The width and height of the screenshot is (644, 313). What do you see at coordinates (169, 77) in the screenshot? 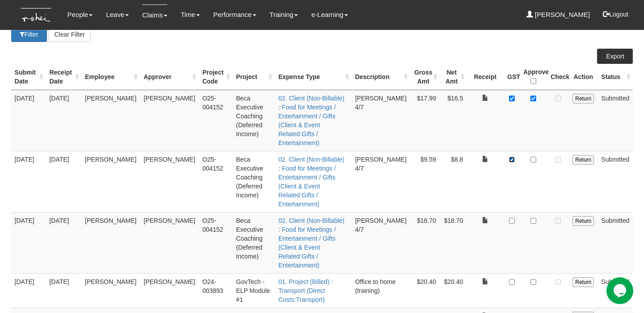
I see `th: Approver : activate to sort column ascending` at bounding box center [169, 77].